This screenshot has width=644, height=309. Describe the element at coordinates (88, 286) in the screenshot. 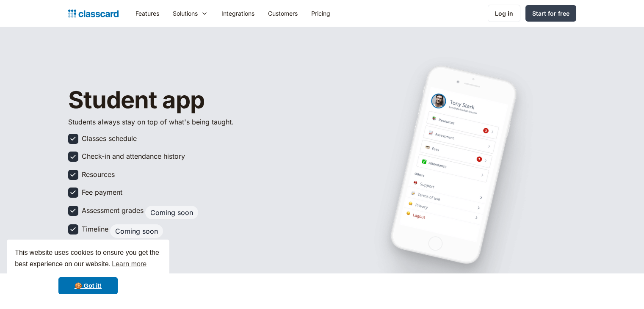

I see `a: dismiss cookie message` at that location.